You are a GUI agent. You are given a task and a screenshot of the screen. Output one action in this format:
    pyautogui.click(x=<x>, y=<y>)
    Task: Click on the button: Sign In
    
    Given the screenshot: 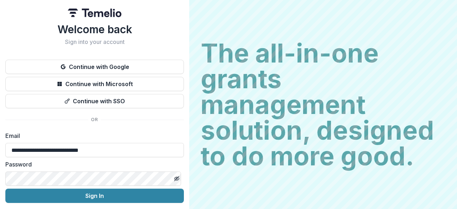 What is the action you would take?
    pyautogui.click(x=95, y=196)
    